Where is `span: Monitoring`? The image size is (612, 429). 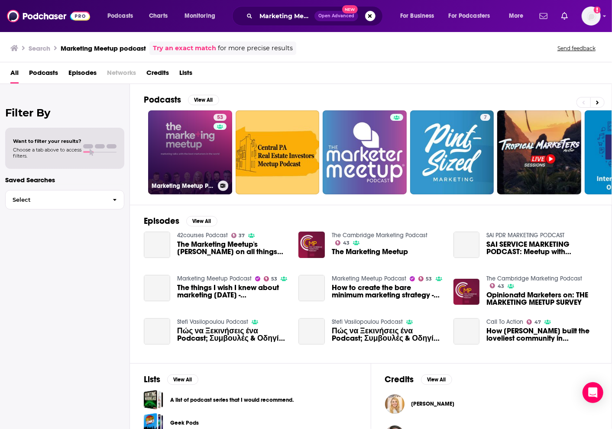 span: Monitoring is located at coordinates (200, 16).